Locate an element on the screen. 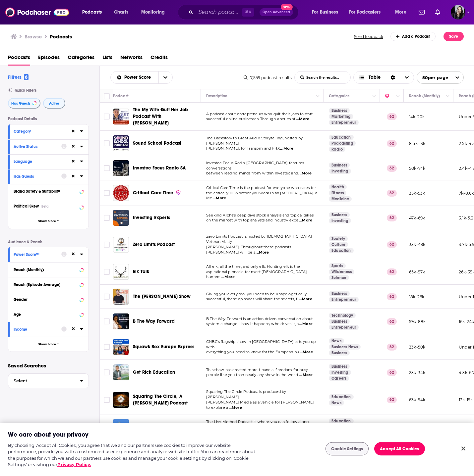  div: Power Score is located at coordinates (389, 96).